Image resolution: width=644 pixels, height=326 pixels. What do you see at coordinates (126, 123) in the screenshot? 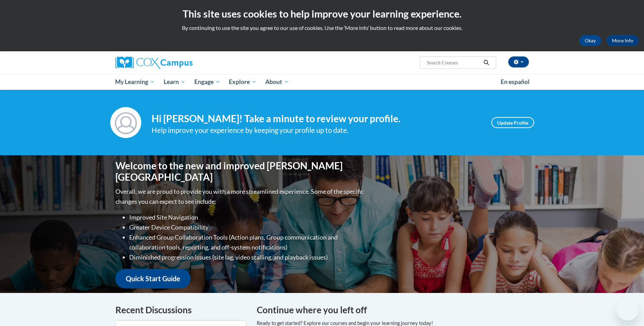
I see `img: Profile Image` at bounding box center [126, 123].